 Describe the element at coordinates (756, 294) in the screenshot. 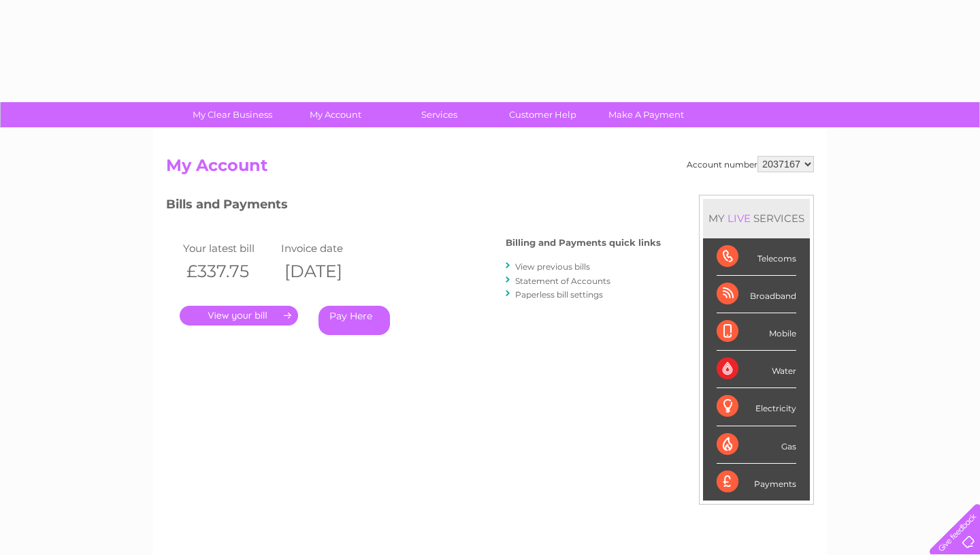

I see `div: Broadband` at that location.